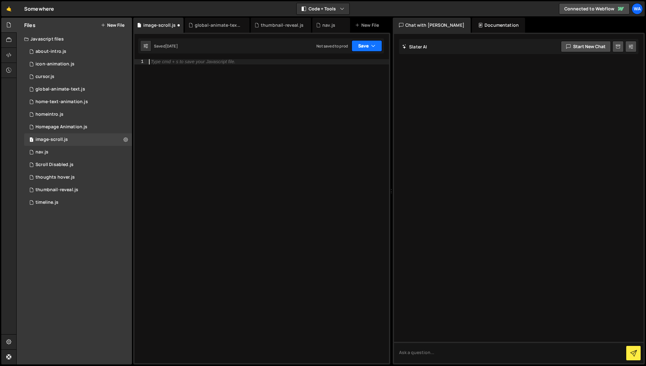 This screenshot has width=646, height=366. I want to click on div: 16169/43492.js, so click(78, 139).